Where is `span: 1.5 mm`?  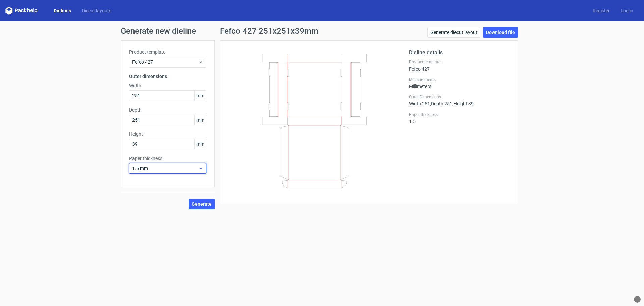 span: 1.5 mm is located at coordinates (165, 168).